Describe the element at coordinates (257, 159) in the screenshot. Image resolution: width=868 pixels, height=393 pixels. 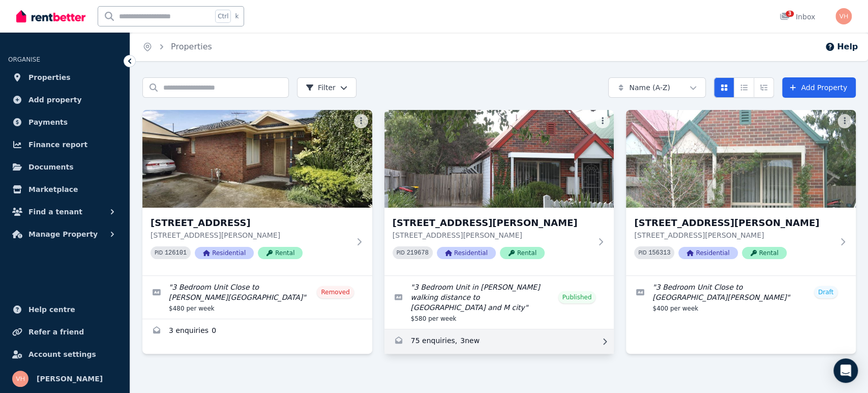
I see `img: 2/11 Belmont Avenue, Clayton` at that location.